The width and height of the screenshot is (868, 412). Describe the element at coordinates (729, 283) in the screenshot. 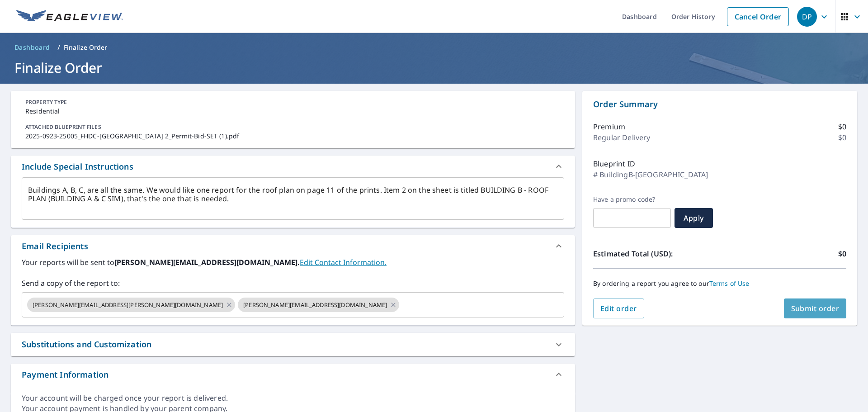

I see `a: Terms of Use` at that location.